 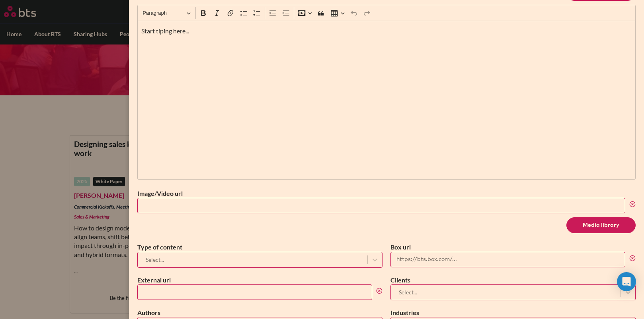 I want to click on div: Editor editing area: main, so click(x=386, y=100).